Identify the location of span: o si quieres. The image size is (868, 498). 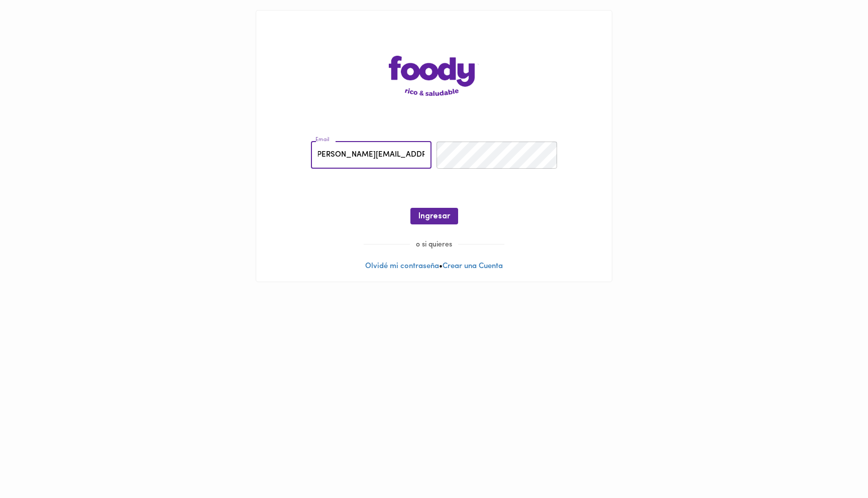
(434, 244).